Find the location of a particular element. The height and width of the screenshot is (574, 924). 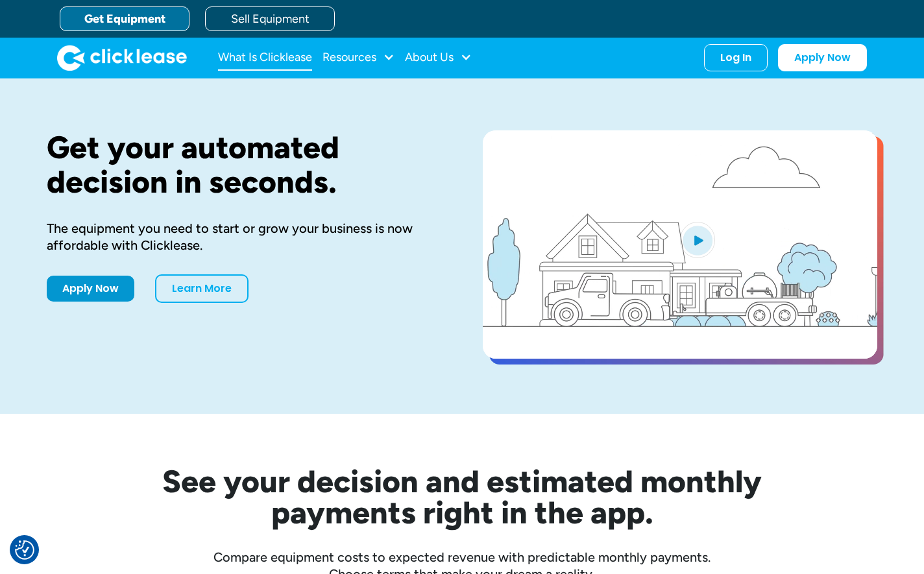

img: Clicklease logo is located at coordinates (122, 58).